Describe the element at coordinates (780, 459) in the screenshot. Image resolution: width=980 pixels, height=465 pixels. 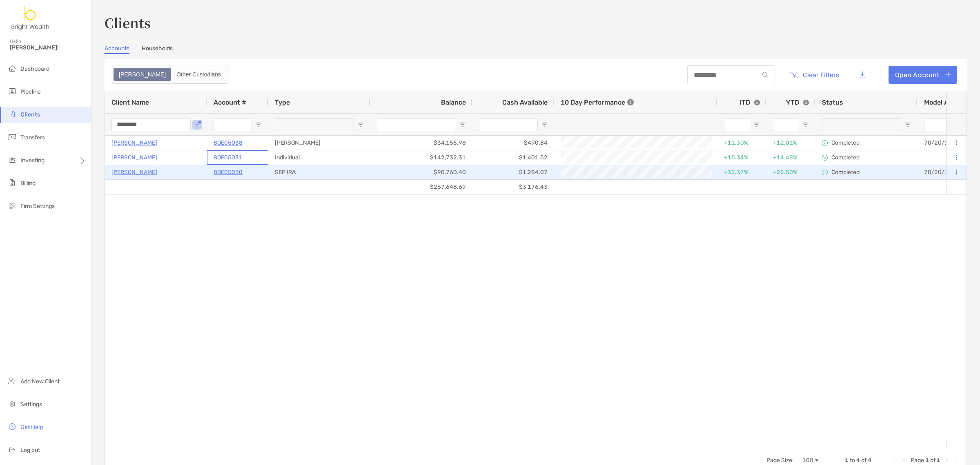
I see `div: Page Size:` at that location.